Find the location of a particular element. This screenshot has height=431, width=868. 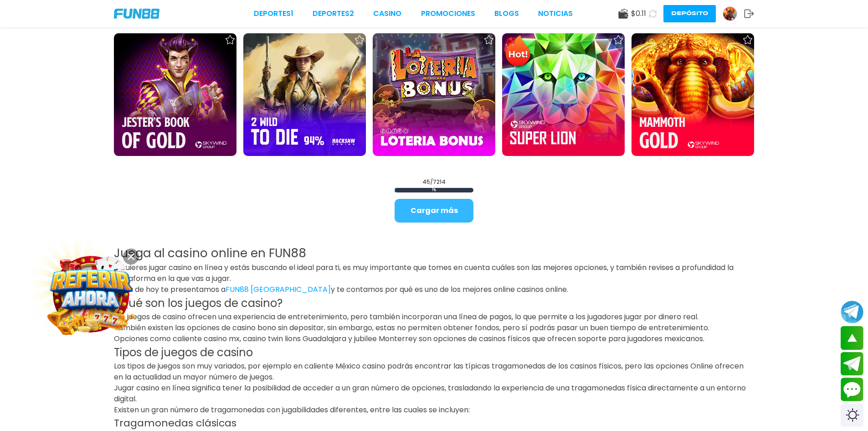

div: Switch theme is located at coordinates (853, 415).